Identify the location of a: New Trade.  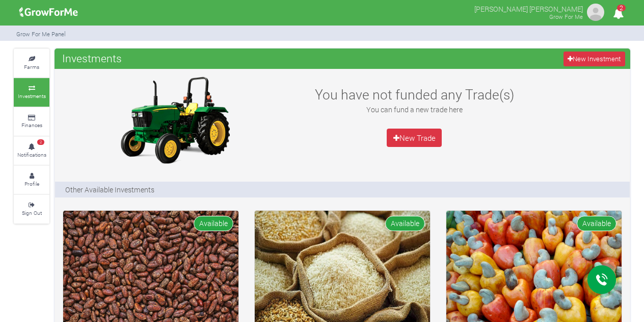
(415, 137).